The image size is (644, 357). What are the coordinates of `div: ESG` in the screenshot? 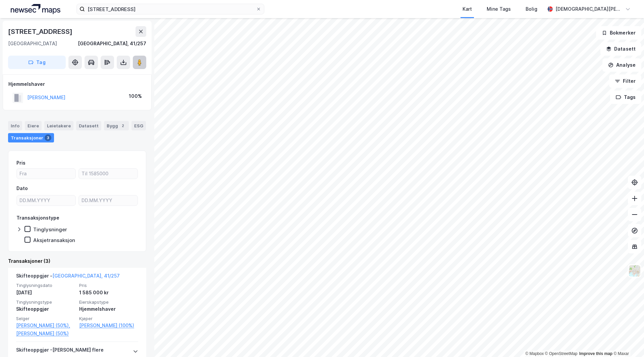 It's located at (139, 126).